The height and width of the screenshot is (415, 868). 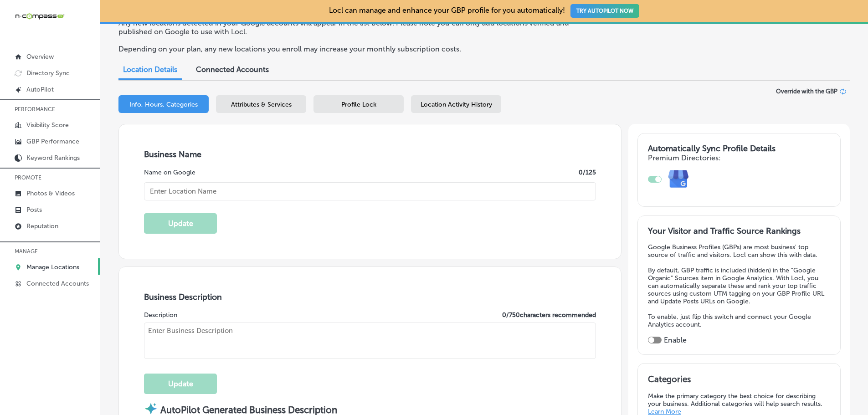 I want to click on p: Posts, so click(x=34, y=210).